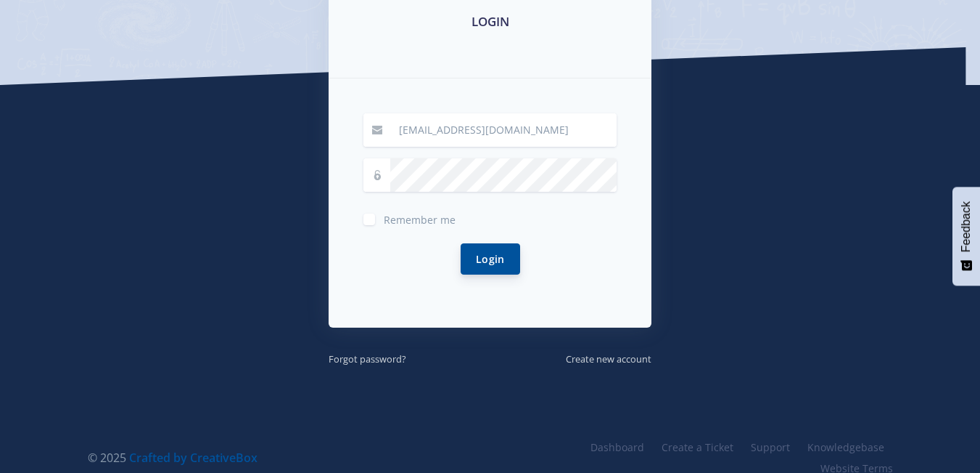  What do you see at coordinates (283, 458) in the screenshot?
I see `div: © 2025` at bounding box center [283, 458].